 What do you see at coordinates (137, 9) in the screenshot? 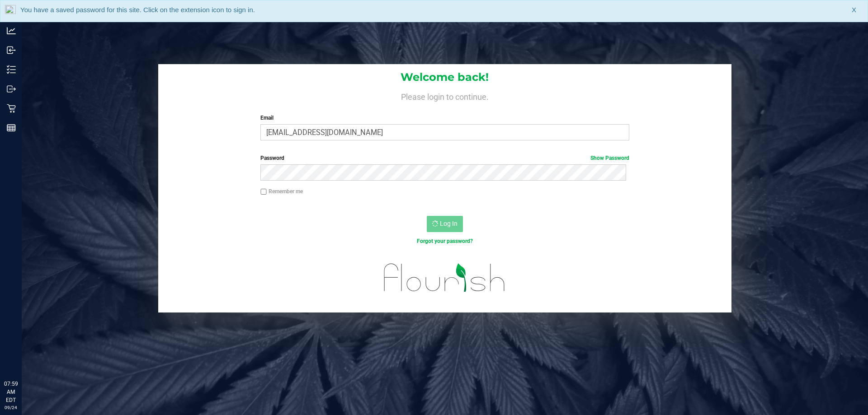
I see `span: You have a saved password for this site. Click on the extension icon to sign in.` at bounding box center [137, 9].